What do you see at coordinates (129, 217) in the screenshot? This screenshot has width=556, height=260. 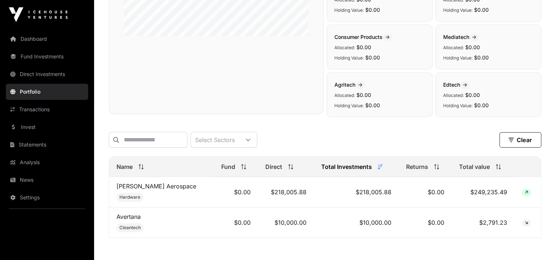 I see `a: Avertana` at bounding box center [129, 217].